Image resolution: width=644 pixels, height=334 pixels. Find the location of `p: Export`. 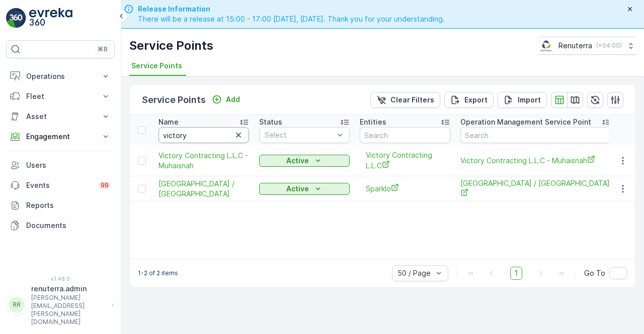

p: Export is located at coordinates (476, 100).